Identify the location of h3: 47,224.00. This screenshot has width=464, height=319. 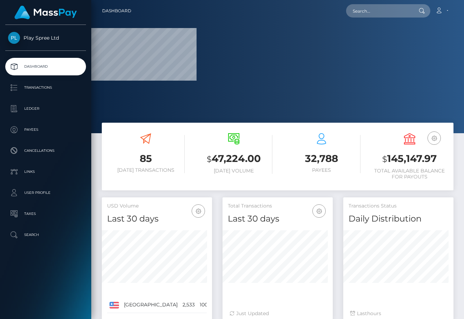
(234, 159).